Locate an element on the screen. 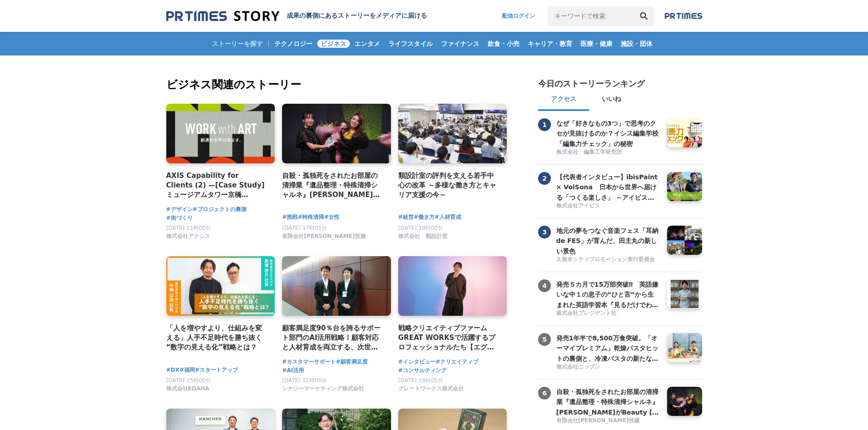  a: #特殊清掃 is located at coordinates (310, 217).